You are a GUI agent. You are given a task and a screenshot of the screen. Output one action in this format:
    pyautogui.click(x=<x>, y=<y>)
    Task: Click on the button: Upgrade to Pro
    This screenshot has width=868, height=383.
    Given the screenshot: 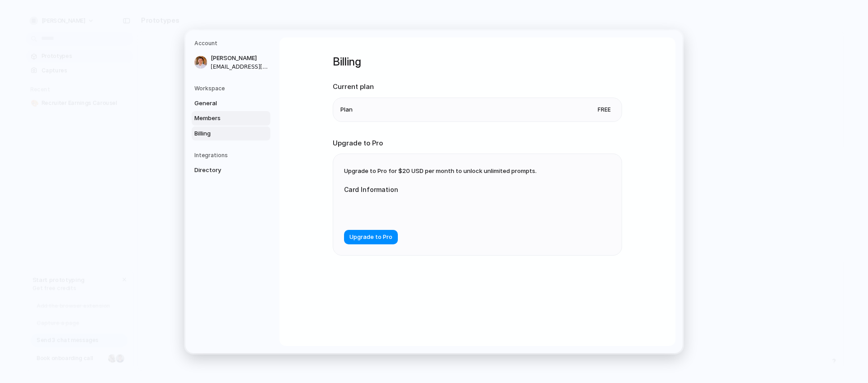 What is the action you would take?
    pyautogui.click(x=371, y=237)
    